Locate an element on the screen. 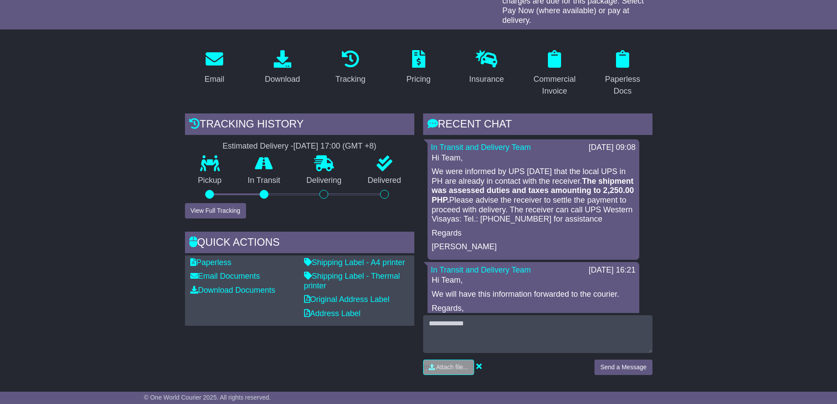 The height and width of the screenshot is (404, 837). a: Tracking is located at coordinates (350, 68).